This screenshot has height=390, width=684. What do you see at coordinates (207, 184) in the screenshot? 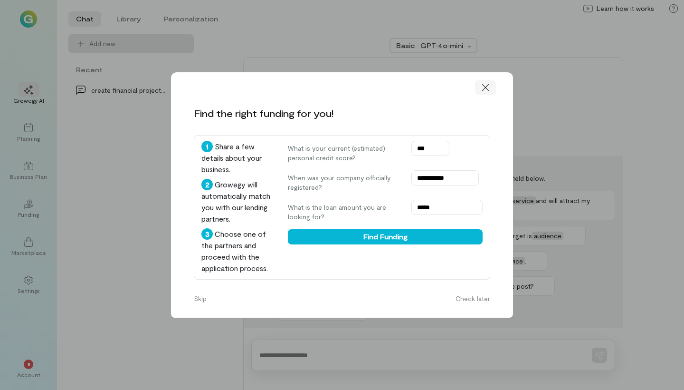
I see `div: 2` at bounding box center [207, 184].